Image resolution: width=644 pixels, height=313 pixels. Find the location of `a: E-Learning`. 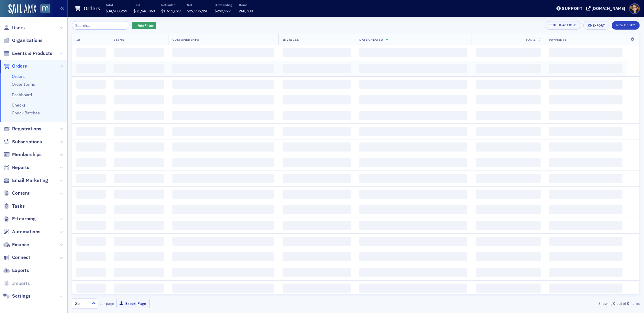

a: E-Learning is located at coordinates (19, 219).